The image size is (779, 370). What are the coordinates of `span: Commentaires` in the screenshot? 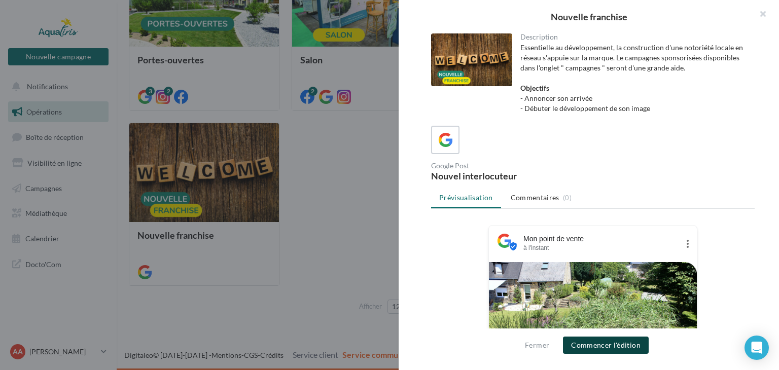 It's located at (535, 198).